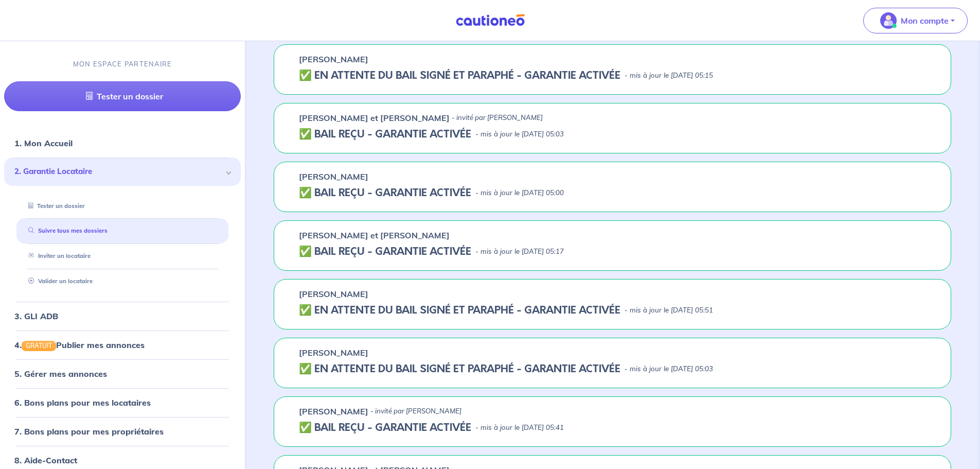 The width and height of the screenshot is (980, 469). What do you see at coordinates (57, 256) in the screenshot?
I see `a: Inviter un locataire` at bounding box center [57, 256].